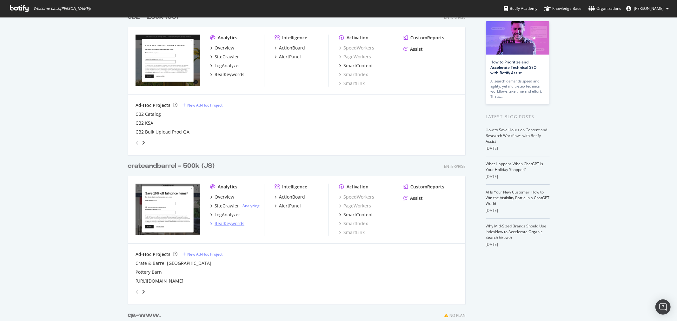  What do you see at coordinates (457, 315) in the screenshot?
I see `div: No Plan` at bounding box center [457, 315].